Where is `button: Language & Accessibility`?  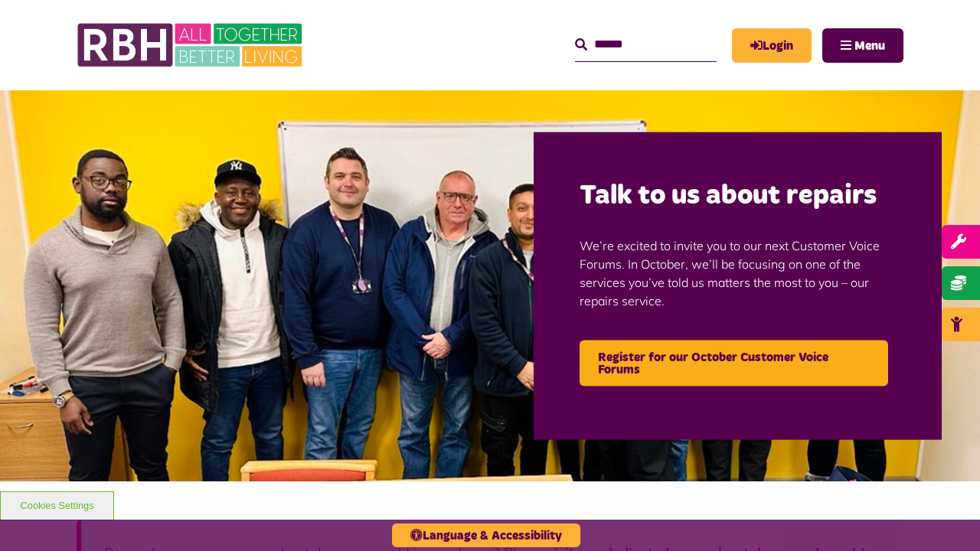
button: Language & Accessibility is located at coordinates (487, 536).